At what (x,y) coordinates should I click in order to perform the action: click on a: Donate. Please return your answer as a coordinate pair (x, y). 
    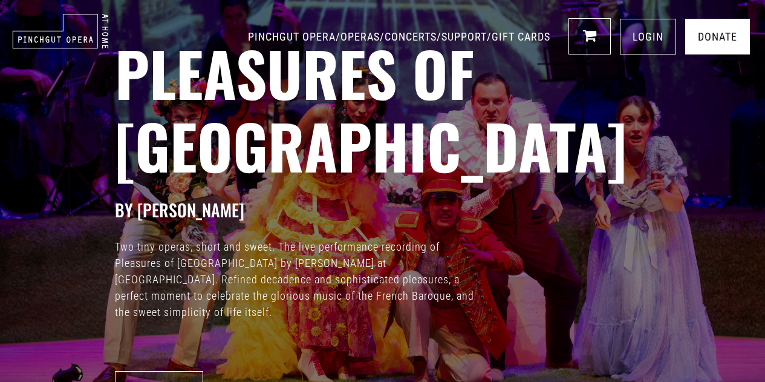
    Looking at the image, I should click on (717, 36).